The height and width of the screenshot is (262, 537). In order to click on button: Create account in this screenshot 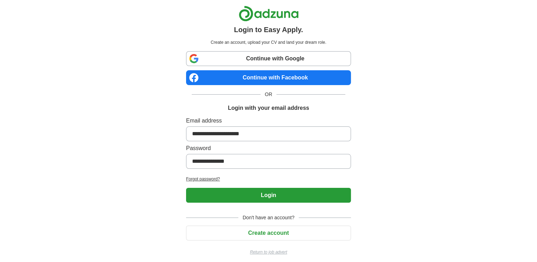, I will do `click(268, 233)`.